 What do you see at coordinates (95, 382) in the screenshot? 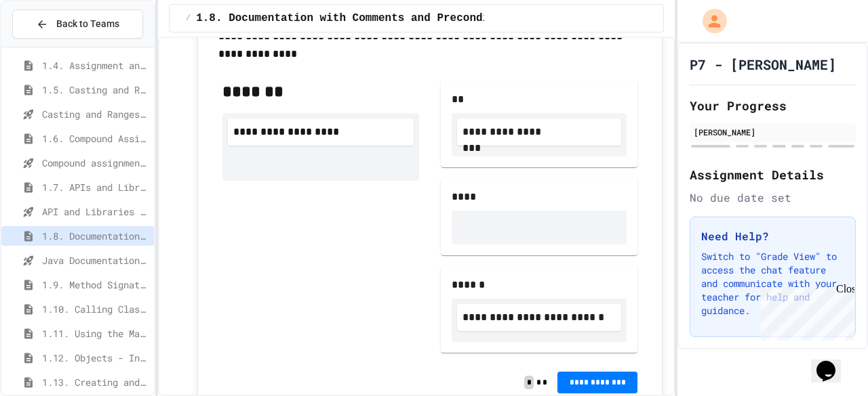
I see `span: 1.13. Creating and Initializing Objects: Constructors` at bounding box center [95, 382].